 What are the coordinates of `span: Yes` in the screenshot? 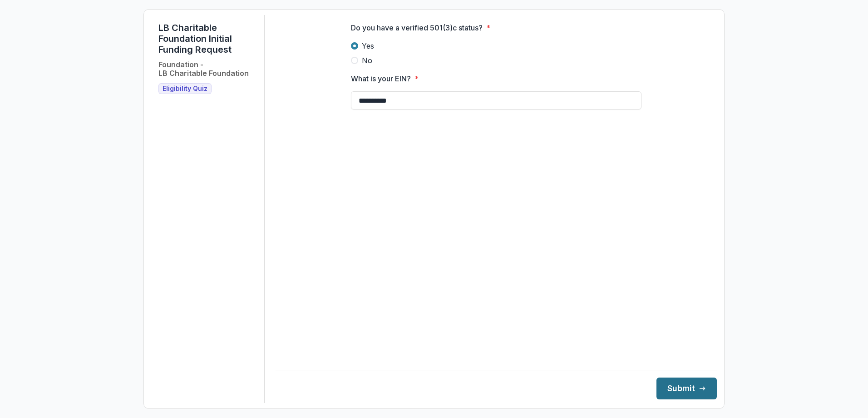 It's located at (367, 46).